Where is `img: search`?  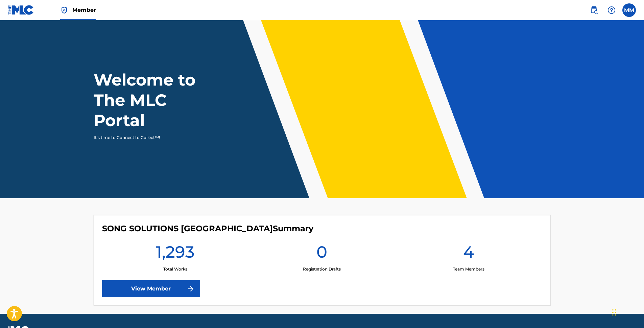 img: search is located at coordinates (594, 10).